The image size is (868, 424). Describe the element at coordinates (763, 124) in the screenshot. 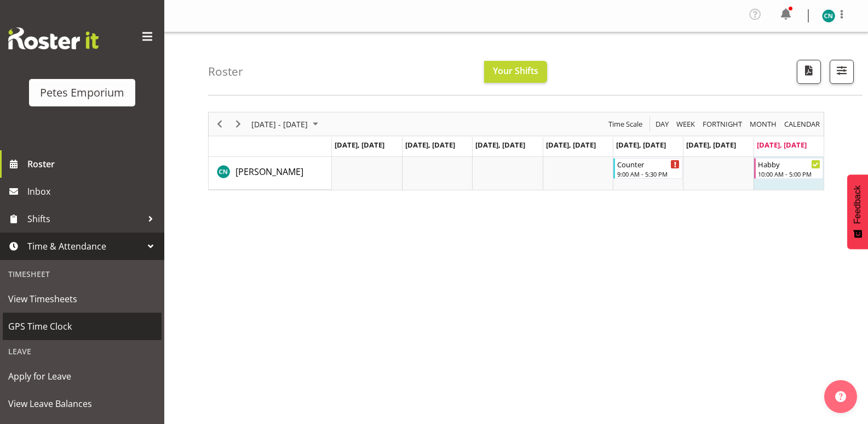

I see `button: Timeline Month` at that location.